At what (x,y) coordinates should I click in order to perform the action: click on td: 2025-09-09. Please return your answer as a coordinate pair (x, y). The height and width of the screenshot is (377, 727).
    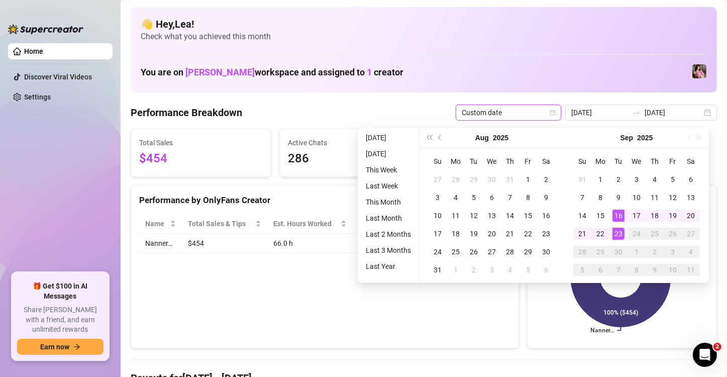
    Looking at the image, I should click on (618, 197).